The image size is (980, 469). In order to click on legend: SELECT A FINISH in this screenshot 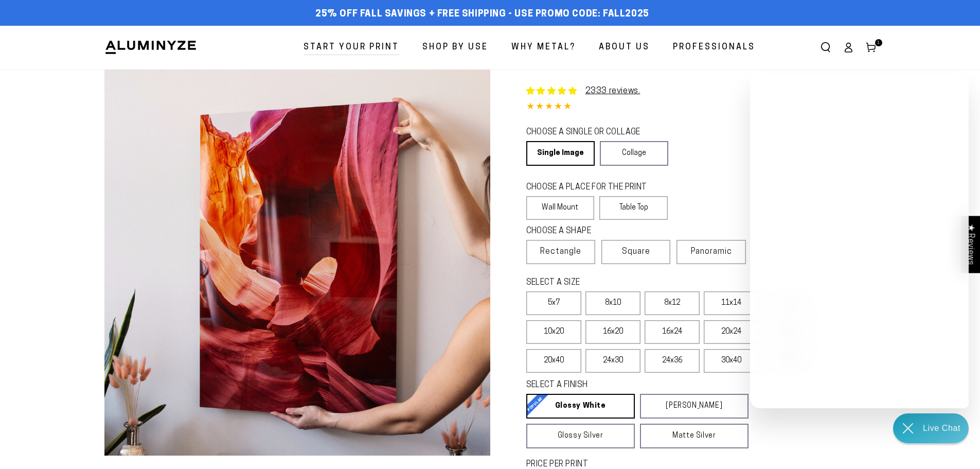, I will do `click(625, 385)`.